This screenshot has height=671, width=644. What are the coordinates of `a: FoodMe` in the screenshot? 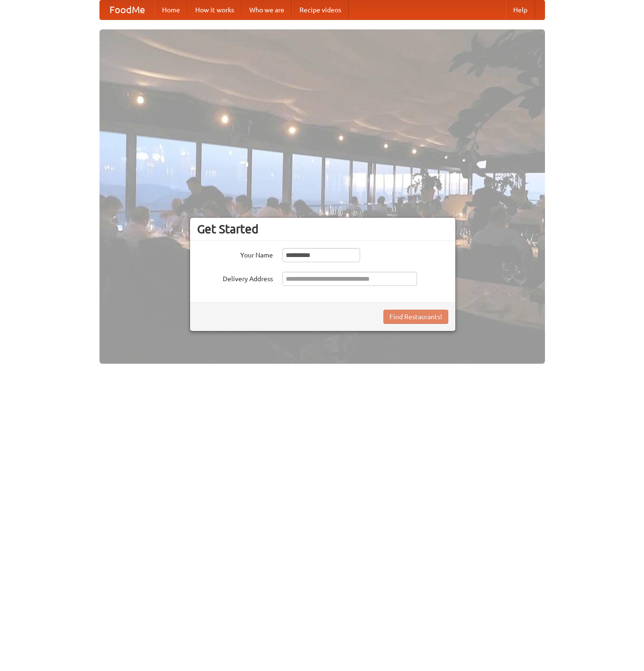 It's located at (127, 10).